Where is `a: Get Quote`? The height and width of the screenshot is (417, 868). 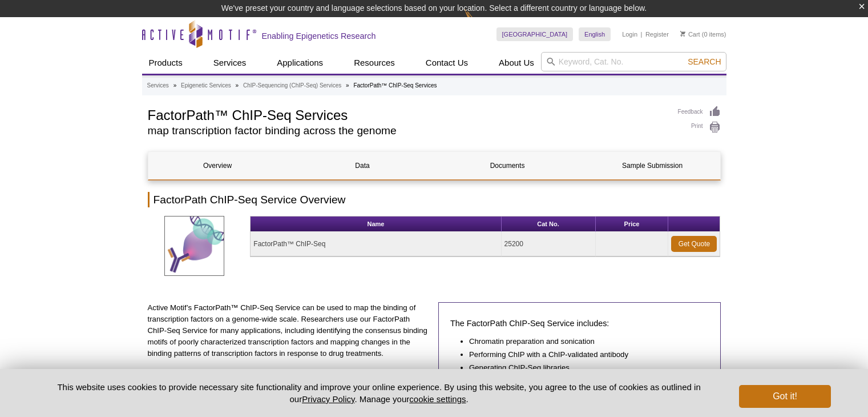
a: Get Quote is located at coordinates (694, 244).